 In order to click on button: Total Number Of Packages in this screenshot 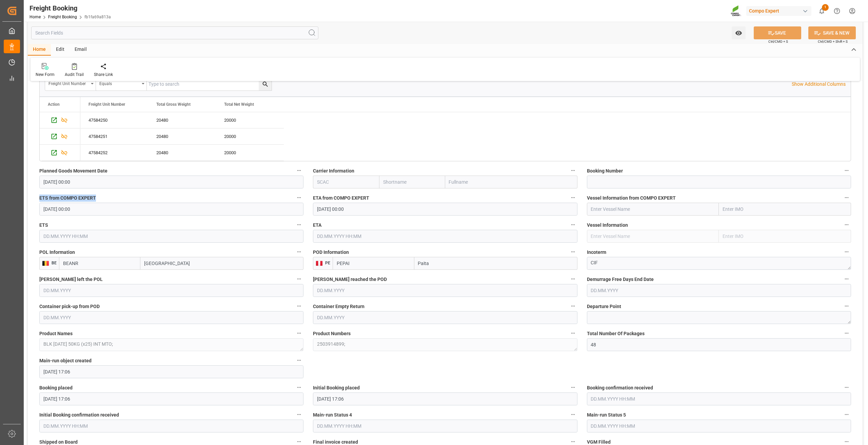, I will do `click(847, 333)`.